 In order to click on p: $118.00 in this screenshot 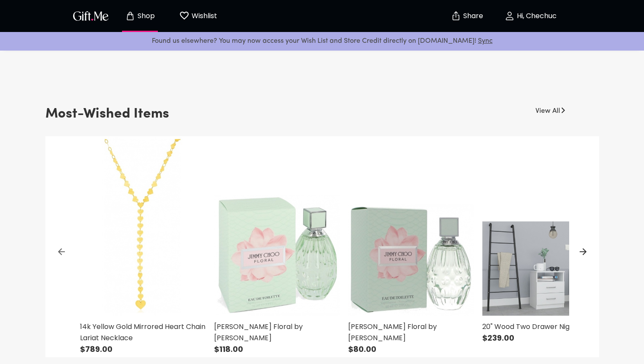, I will do `click(277, 349)`.